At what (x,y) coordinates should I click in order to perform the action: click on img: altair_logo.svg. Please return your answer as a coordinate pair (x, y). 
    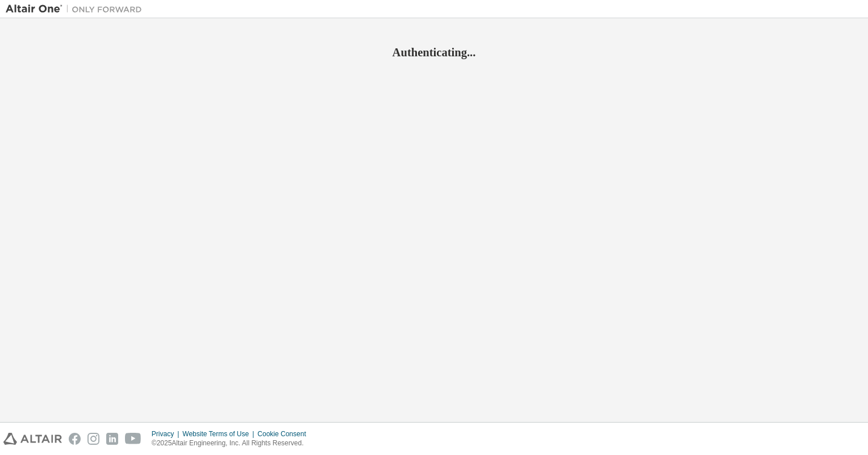
    Looking at the image, I should click on (33, 438).